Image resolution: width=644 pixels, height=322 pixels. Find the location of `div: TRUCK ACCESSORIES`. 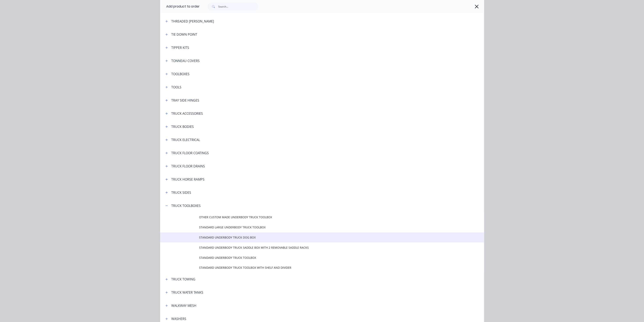

div: TRUCK ACCESSORIES is located at coordinates (187, 114).